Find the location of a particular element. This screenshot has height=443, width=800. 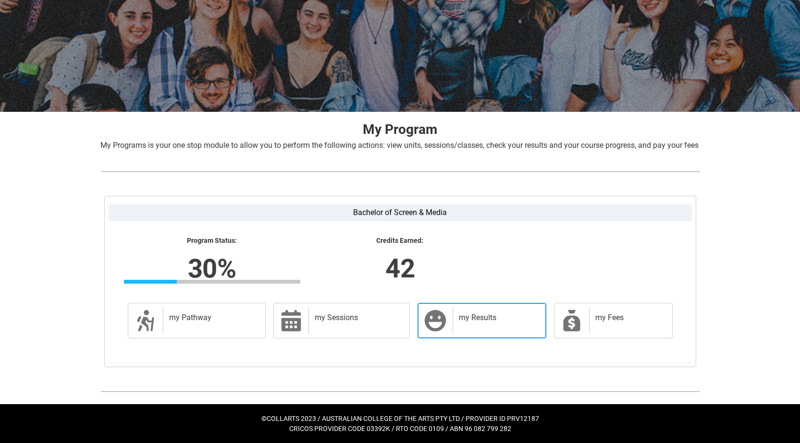

h2: my Sessions is located at coordinates (357, 318).